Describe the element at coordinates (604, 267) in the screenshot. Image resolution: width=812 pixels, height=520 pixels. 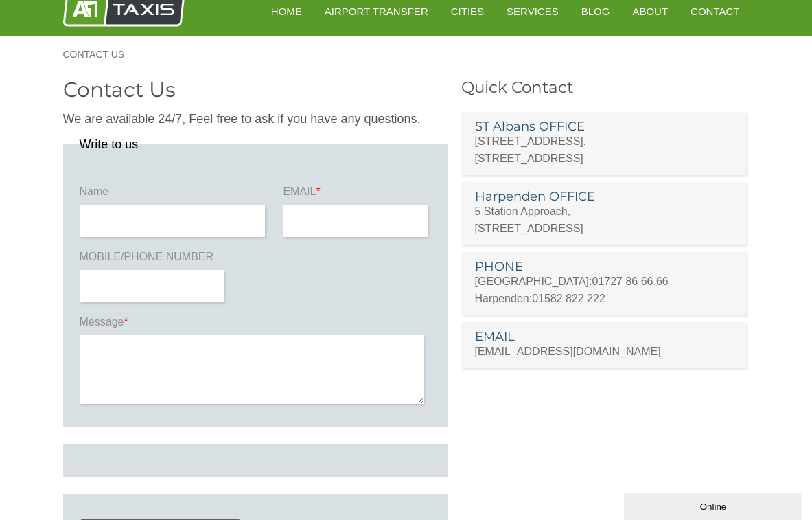
I see `h3: PHONE` at that location.